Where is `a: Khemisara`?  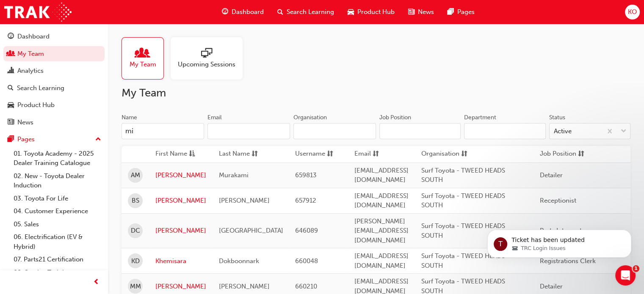
a: Khemisara is located at coordinates (181, 261).